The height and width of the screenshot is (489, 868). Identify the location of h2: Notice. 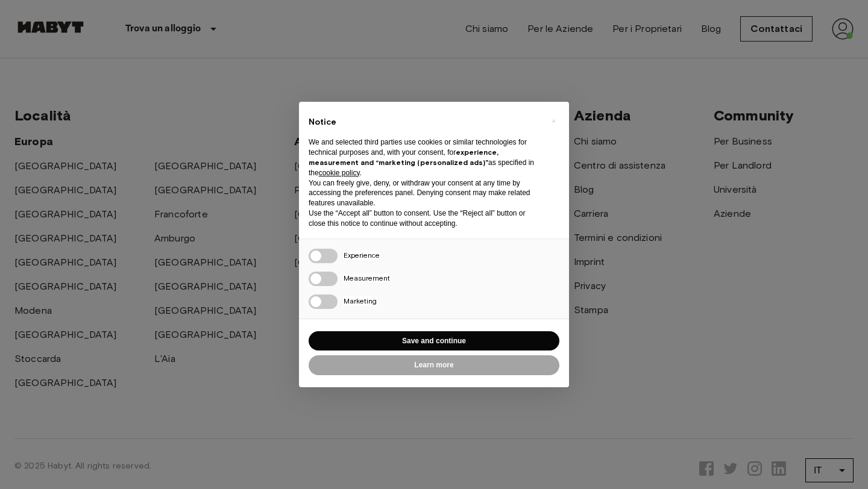
(424, 122).